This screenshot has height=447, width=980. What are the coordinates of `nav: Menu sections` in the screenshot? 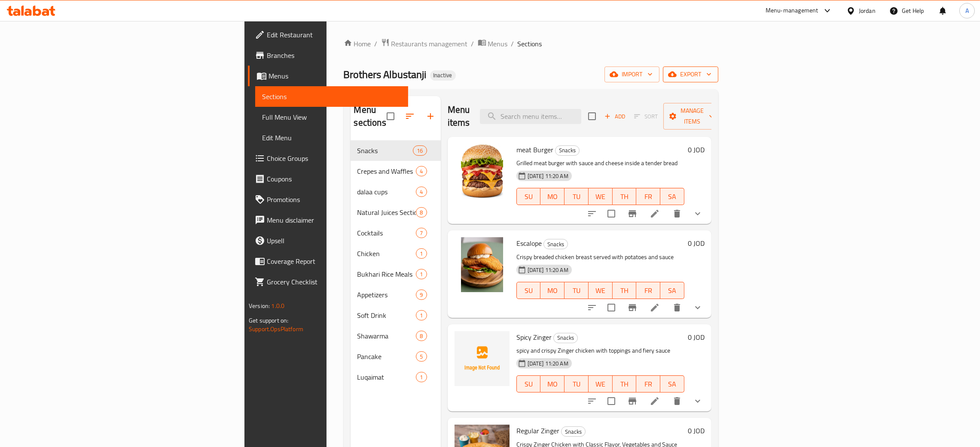 It's located at (395, 264).